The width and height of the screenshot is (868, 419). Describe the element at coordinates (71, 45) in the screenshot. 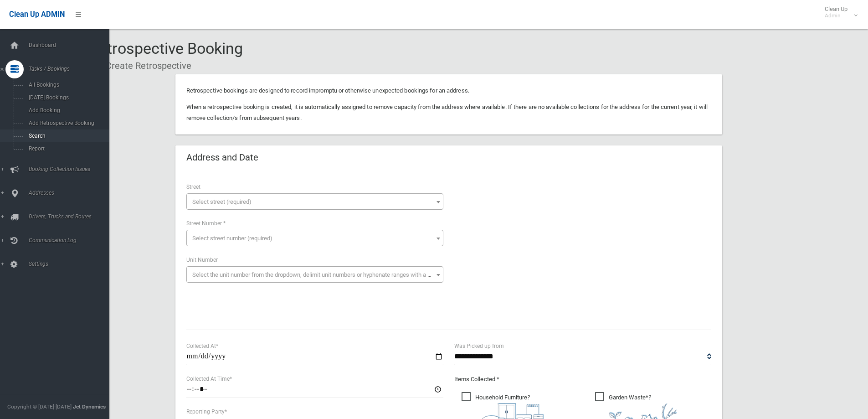

I see `span: Dashboard` at that location.